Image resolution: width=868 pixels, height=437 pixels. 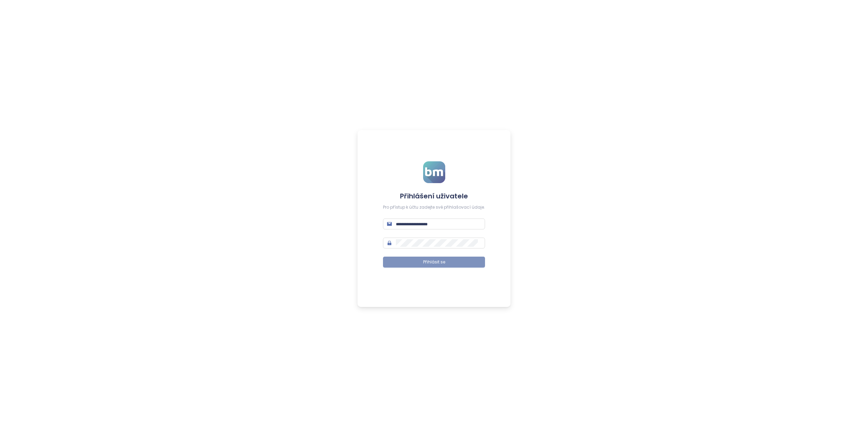 What do you see at coordinates (390, 224) in the screenshot?
I see `span: mail` at bounding box center [390, 224].